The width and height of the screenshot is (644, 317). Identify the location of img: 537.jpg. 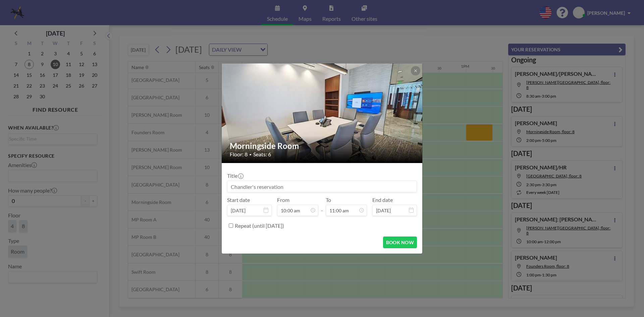
(323, 113).